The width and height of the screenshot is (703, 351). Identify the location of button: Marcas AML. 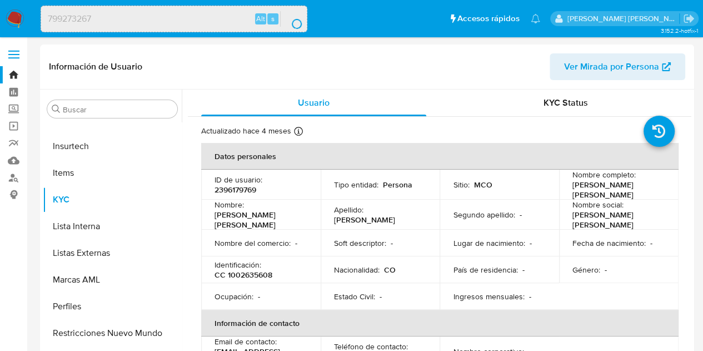
(112, 279).